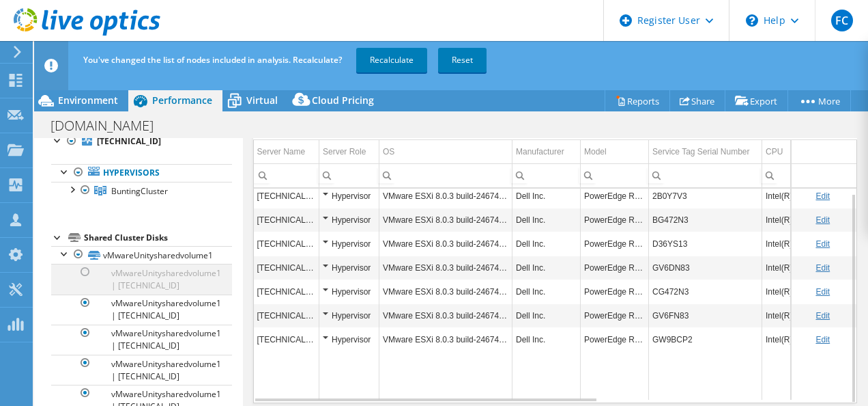  I want to click on td: Column Server Name, Value 10.10.51.108, so click(287, 338).